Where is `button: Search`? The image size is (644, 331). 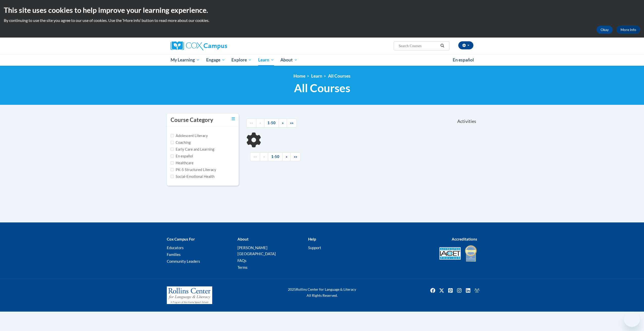 button: Search is located at coordinates (442, 45).